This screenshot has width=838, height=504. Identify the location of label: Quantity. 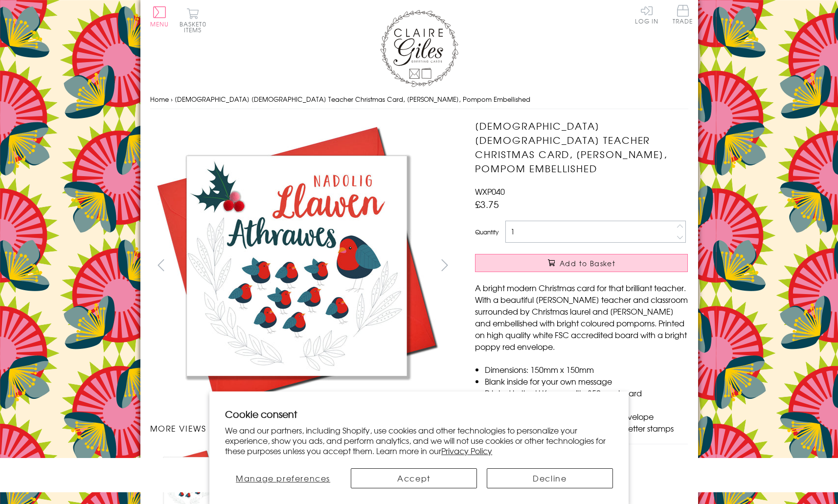
(487, 232).